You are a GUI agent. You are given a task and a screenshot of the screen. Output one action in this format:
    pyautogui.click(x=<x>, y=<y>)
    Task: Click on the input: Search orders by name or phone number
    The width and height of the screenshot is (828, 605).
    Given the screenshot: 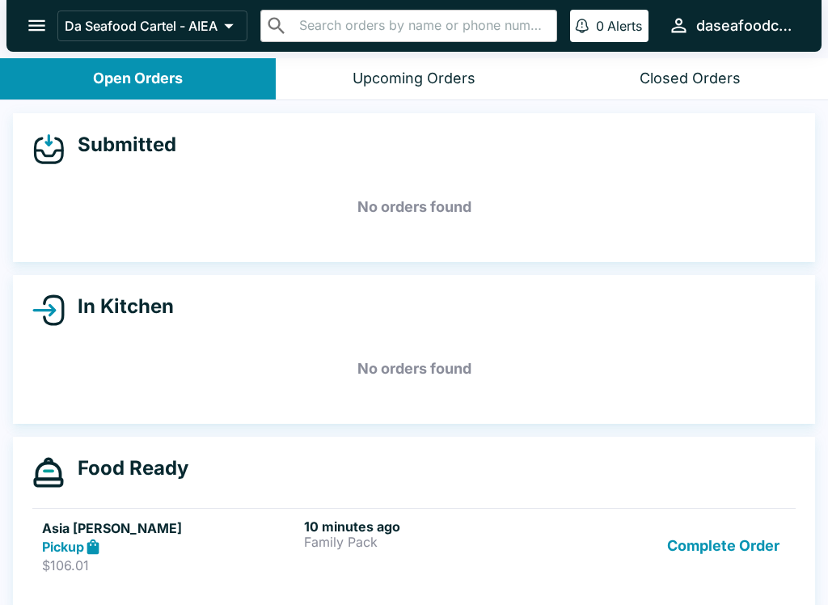 What is the action you would take?
    pyautogui.click(x=422, y=26)
    